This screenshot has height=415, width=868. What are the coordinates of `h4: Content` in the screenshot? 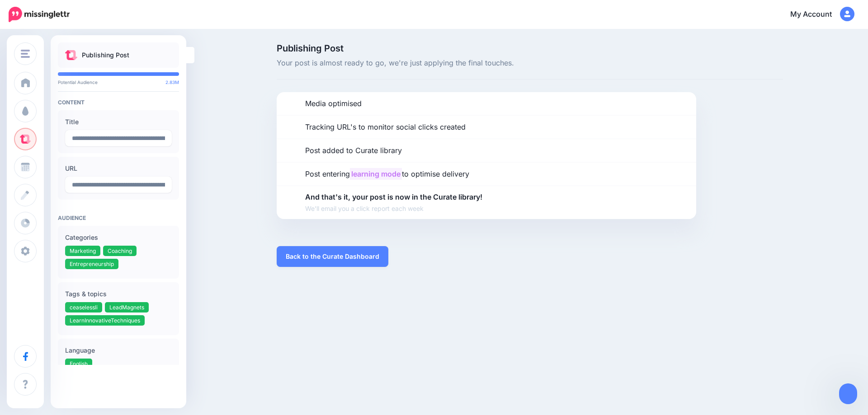 It's located at (119, 102).